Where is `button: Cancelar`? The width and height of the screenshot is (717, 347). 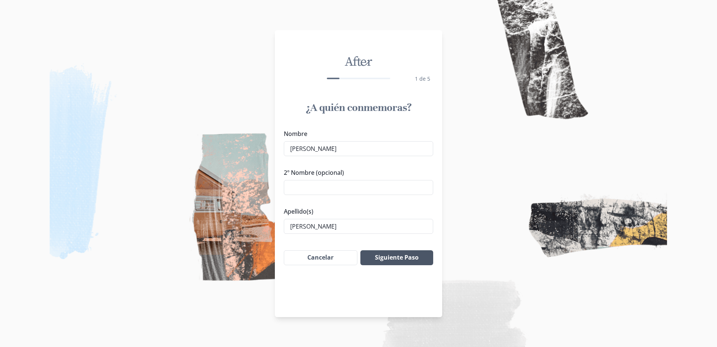
button: Cancelar is located at coordinates (321, 258).